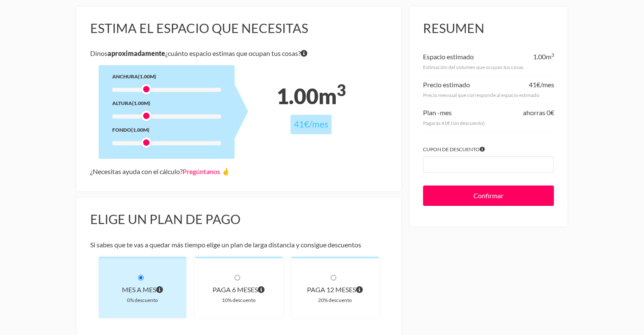  Describe the element at coordinates (335, 290) in the screenshot. I see `div: paga 12 meses` at that location.